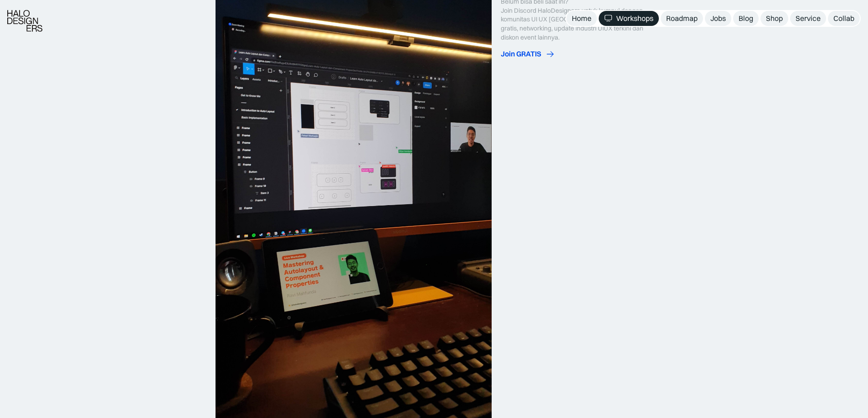 This screenshot has height=418, width=868. I want to click on a: Shop, so click(774, 18).